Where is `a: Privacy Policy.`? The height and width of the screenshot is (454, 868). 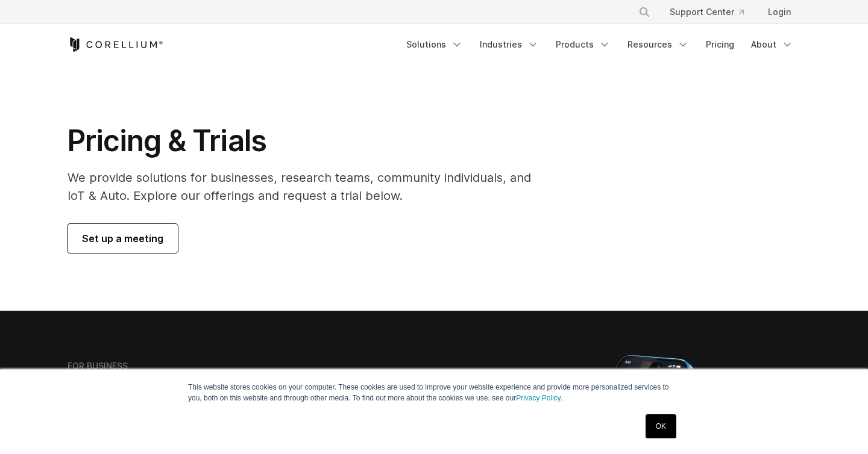 a: Privacy Policy. is located at coordinates (539, 399).